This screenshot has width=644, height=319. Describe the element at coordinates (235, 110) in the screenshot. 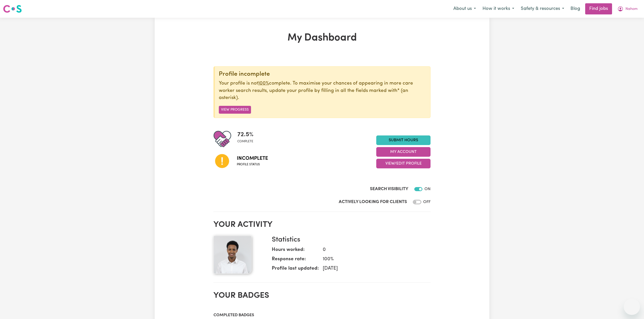

I see `button: View Progress` at that location.